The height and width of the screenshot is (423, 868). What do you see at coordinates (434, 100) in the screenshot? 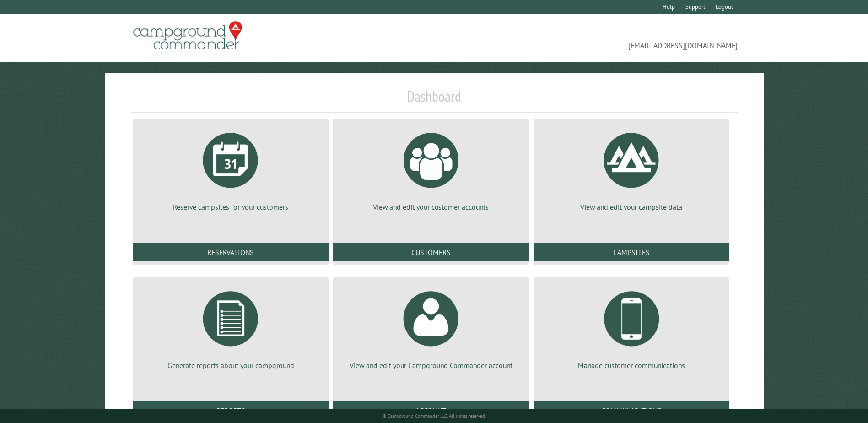
I see `h1: Dashboard` at bounding box center [434, 100].